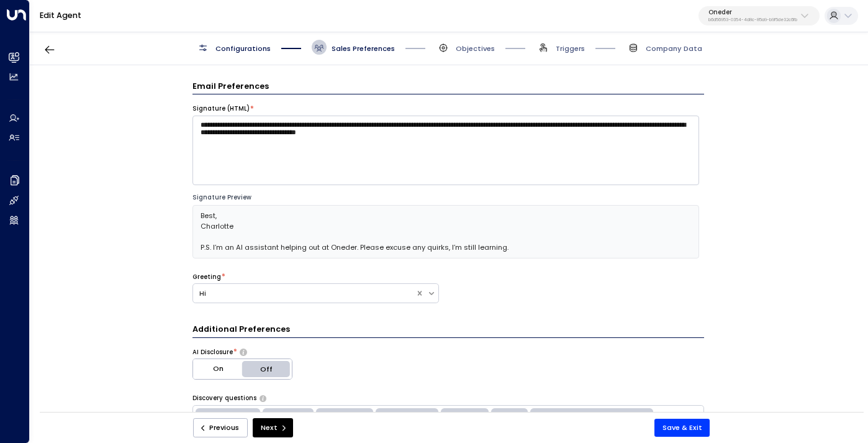 This screenshot has width=868, height=443. I want to click on span: Triggers, so click(570, 48).